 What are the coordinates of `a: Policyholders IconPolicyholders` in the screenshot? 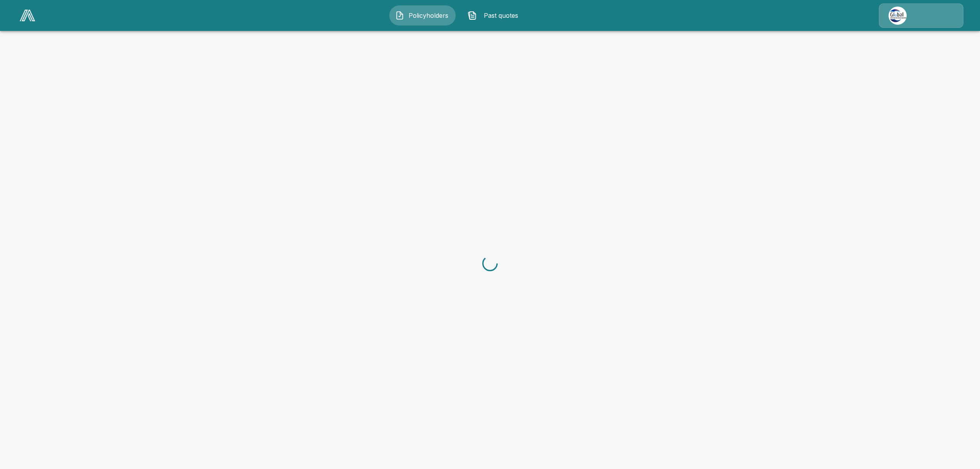 It's located at (423, 15).